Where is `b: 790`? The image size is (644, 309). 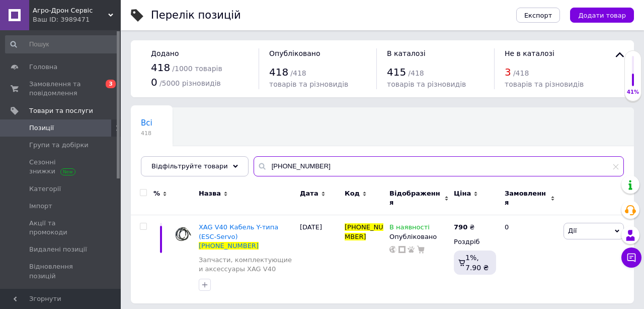
b: 790 is located at coordinates (460, 227).